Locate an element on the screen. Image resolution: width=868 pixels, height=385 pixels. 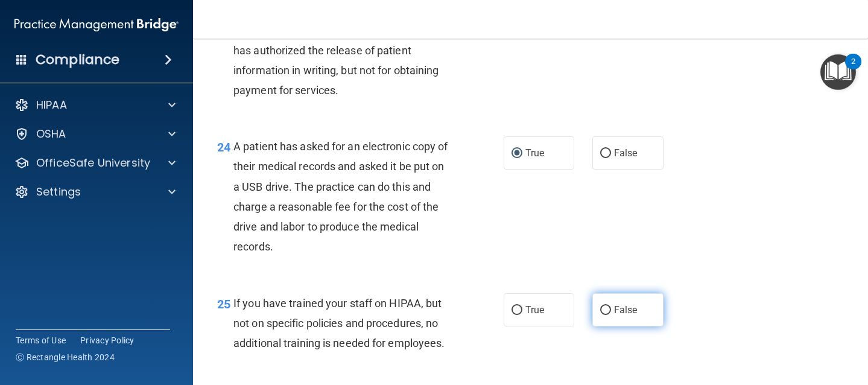
img: PMB logo is located at coordinates (96, 25).